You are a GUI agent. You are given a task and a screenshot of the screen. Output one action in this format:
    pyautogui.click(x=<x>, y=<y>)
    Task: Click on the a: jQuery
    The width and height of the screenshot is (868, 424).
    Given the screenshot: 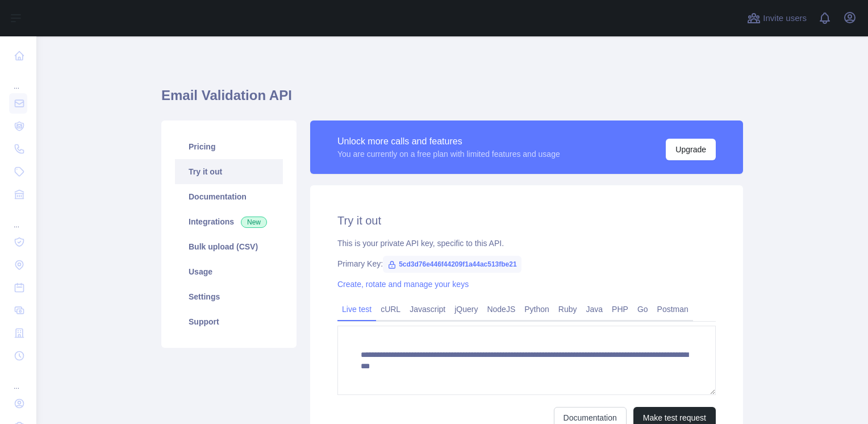 What is the action you would take?
    pyautogui.click(x=466, y=310)
    